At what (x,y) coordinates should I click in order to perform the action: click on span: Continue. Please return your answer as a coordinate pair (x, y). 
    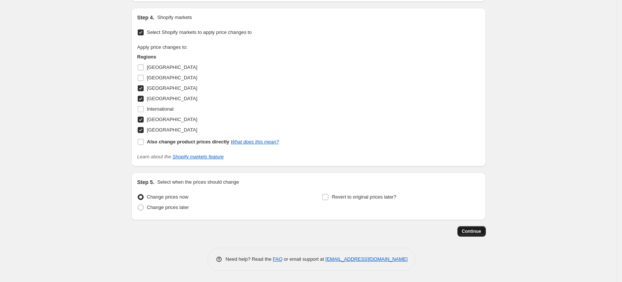
    Looking at the image, I should click on (472, 232).